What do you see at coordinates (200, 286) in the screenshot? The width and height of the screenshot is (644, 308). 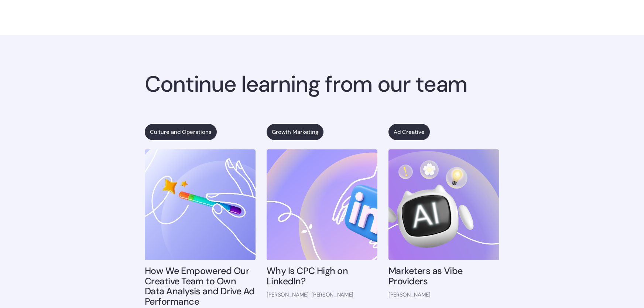 I see `h4: How We Empowered Our Creative Team to Own Data Analysis and Drive Ad Performance` at bounding box center [200, 286].